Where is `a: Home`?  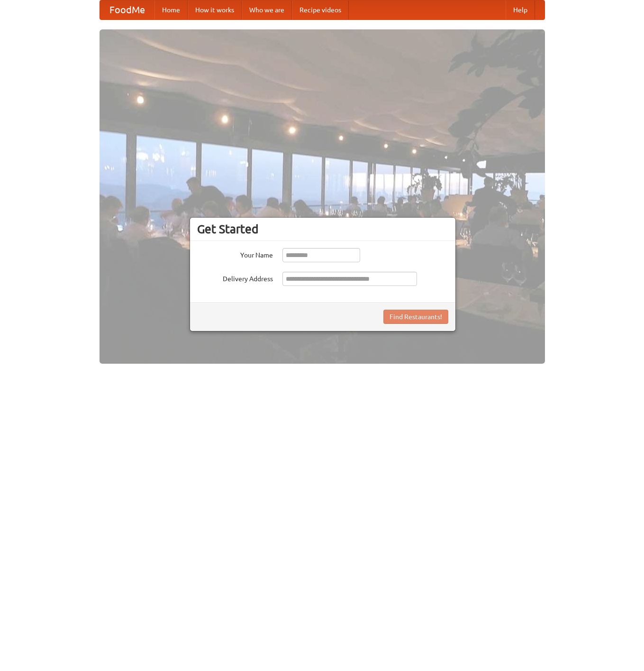 a: Home is located at coordinates (171, 10).